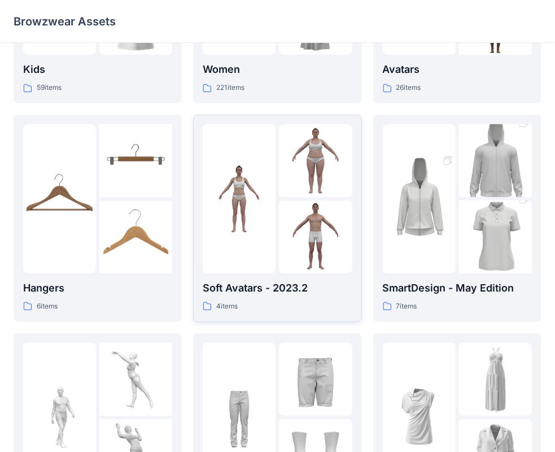 The image size is (555, 452). Describe the element at coordinates (49, 88) in the screenshot. I see `p: 59 items` at that location.